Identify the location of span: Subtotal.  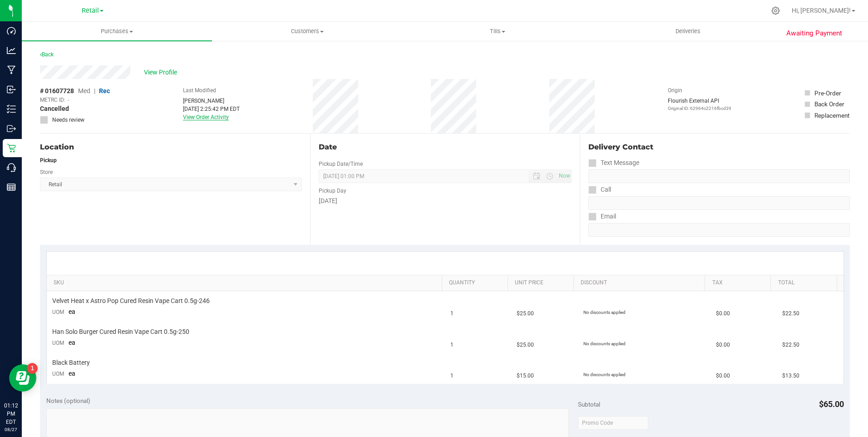
(589, 404).